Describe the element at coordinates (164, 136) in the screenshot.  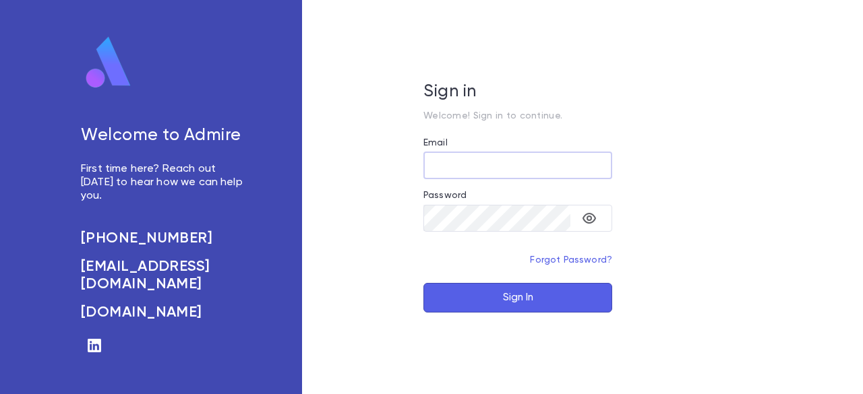
I see `h5: Welcome to Admire` at that location.